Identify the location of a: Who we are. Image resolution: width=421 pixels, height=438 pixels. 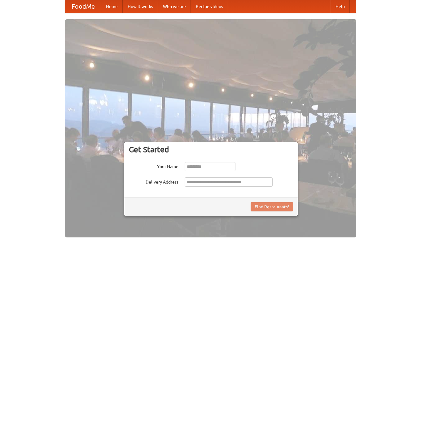
(174, 7).